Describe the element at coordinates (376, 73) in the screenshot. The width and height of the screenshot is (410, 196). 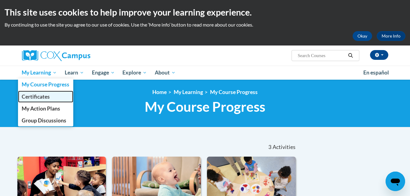
I see `a: En español` at that location.